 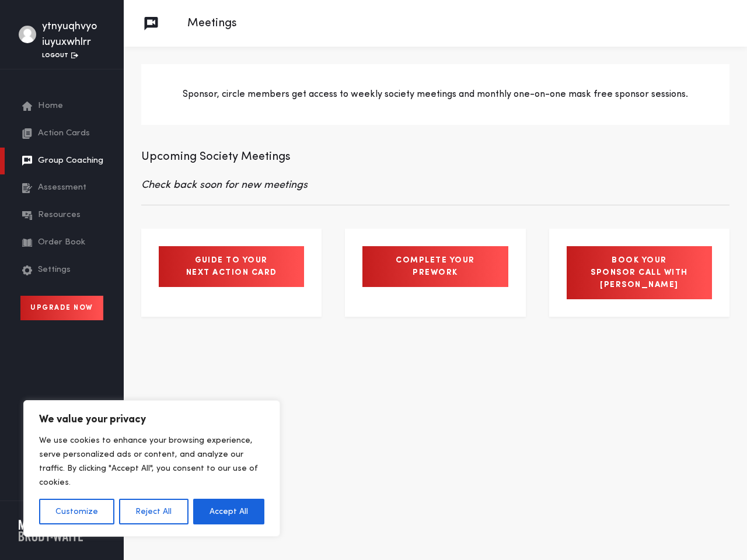 I want to click on button: Accept All, so click(x=229, y=511).